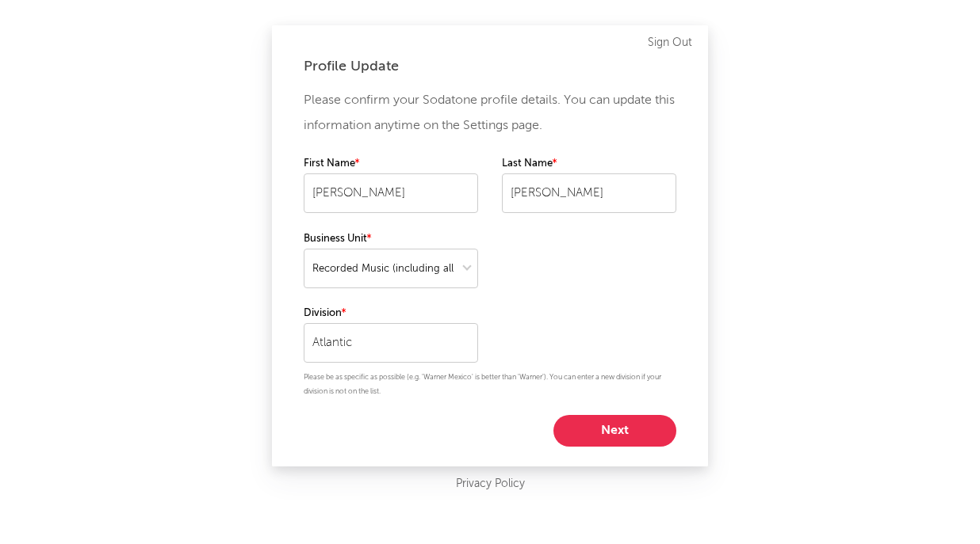 The image size is (980, 544). What do you see at coordinates (391, 343) in the screenshot?
I see `input: Your division` at bounding box center [391, 343].